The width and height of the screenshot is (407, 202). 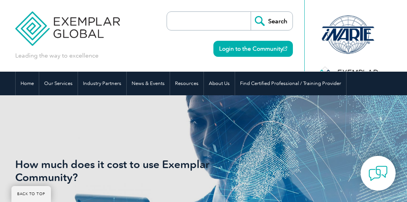 I want to click on a: Login to the Community, so click(x=253, y=49).